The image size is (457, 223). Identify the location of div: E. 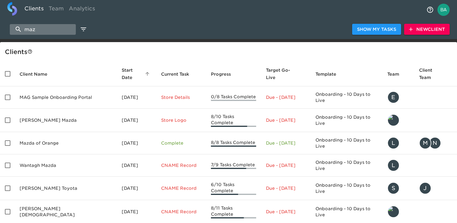
(393, 97).